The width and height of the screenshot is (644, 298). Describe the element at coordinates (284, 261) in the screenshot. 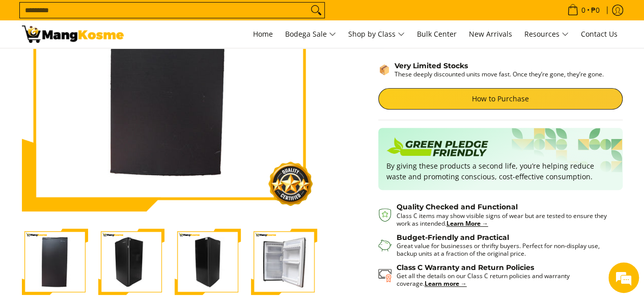

I see `img: Condura 5.1 Cu.Ft. Single Door, Manual Refrigerator, Silver CSD53MN (Class C)-4` at that location.